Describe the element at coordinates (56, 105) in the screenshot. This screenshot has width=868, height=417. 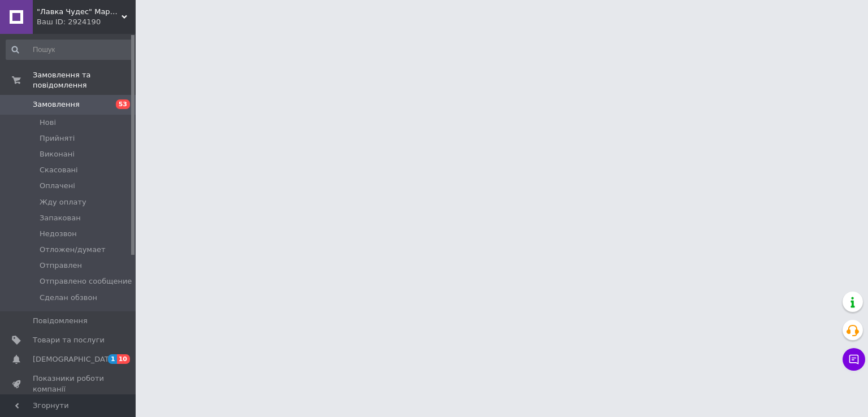
I see `span: Замовлення` at that location.